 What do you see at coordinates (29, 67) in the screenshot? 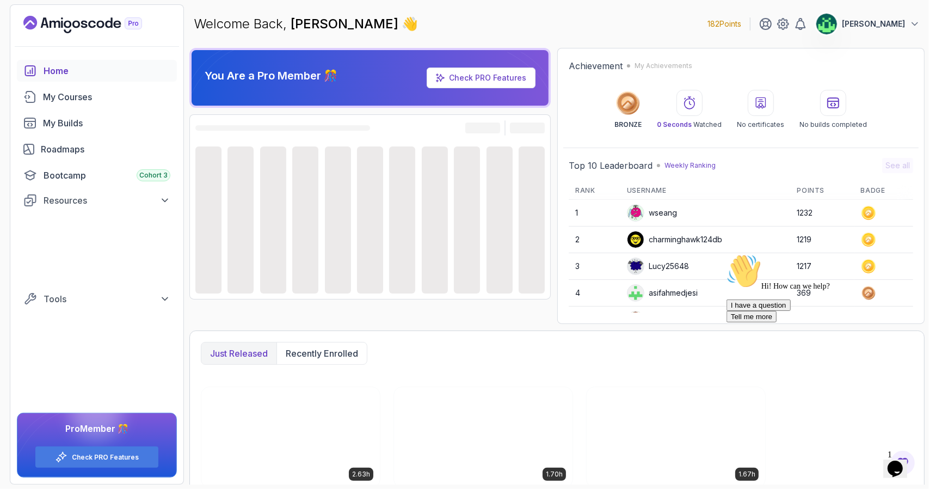
I see `button: Tell me more` at bounding box center [29, 67].